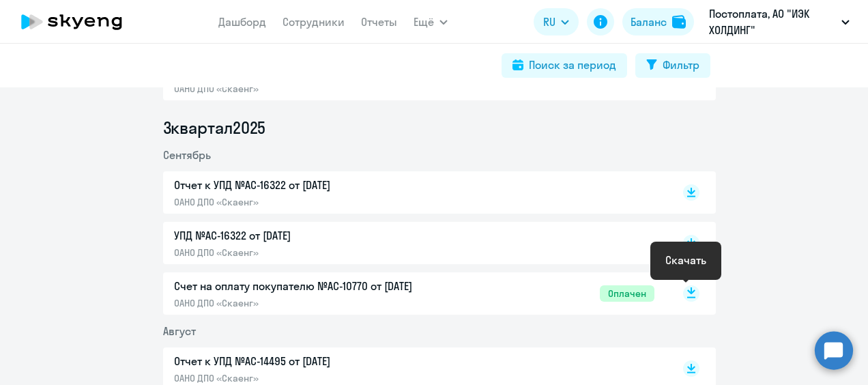 The width and height of the screenshot is (868, 385). I want to click on span: Сентябрь, so click(187, 155).